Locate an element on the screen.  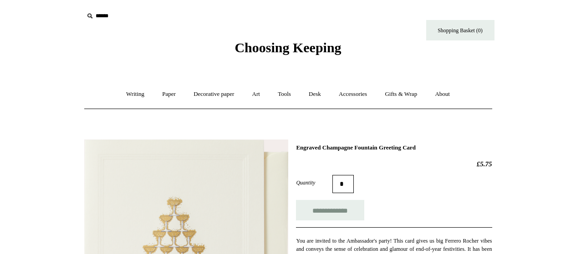
a: Accessories is located at coordinates (353, 94).